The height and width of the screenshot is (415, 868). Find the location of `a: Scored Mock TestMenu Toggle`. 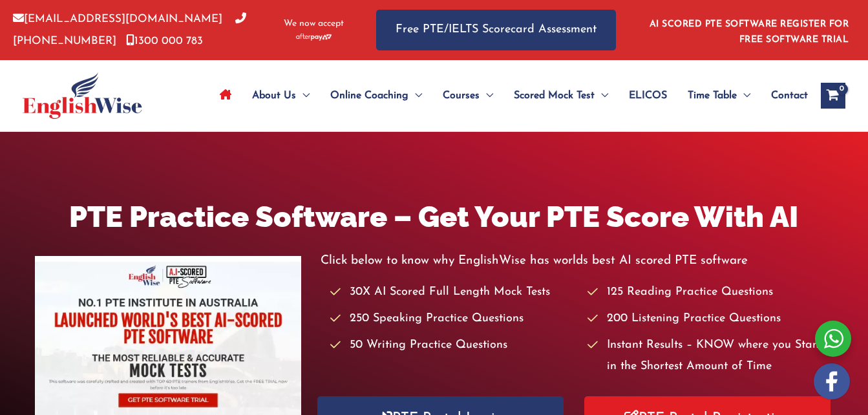

a: Scored Mock TestMenu Toggle is located at coordinates (561, 95).